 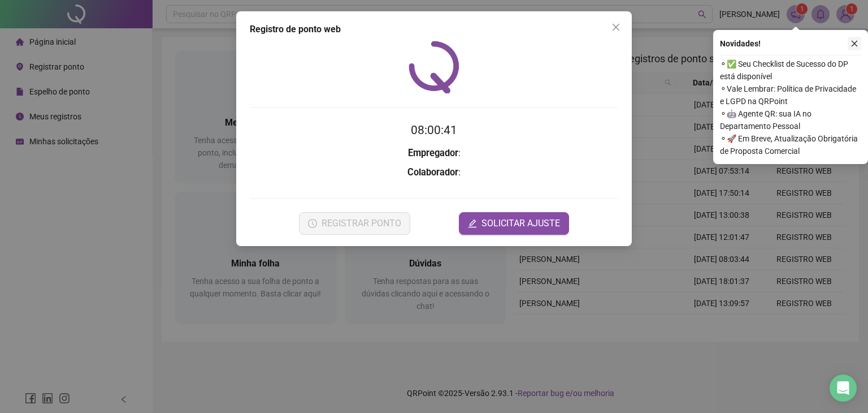 What do you see at coordinates (791, 70) in the screenshot?
I see `span: ⚬ ✅ Seu Checklist de Sucesso do DP está disponível` at bounding box center [791, 70].